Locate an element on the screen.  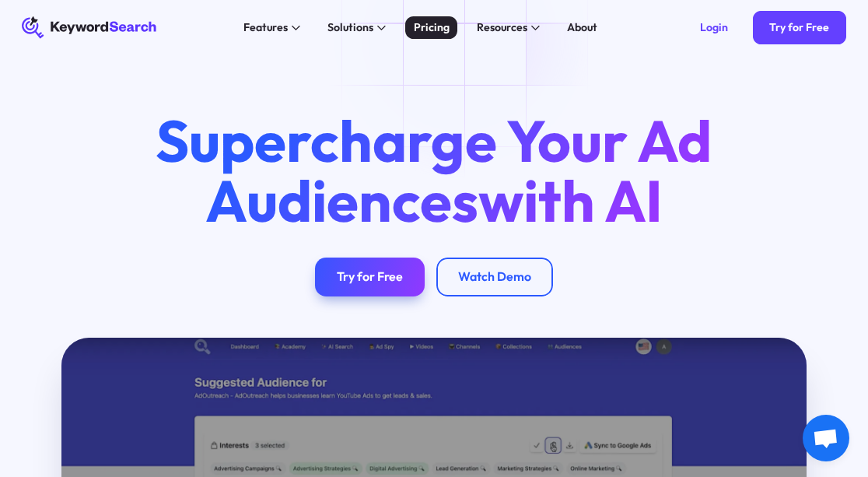
a: Pricing is located at coordinates (431, 28).